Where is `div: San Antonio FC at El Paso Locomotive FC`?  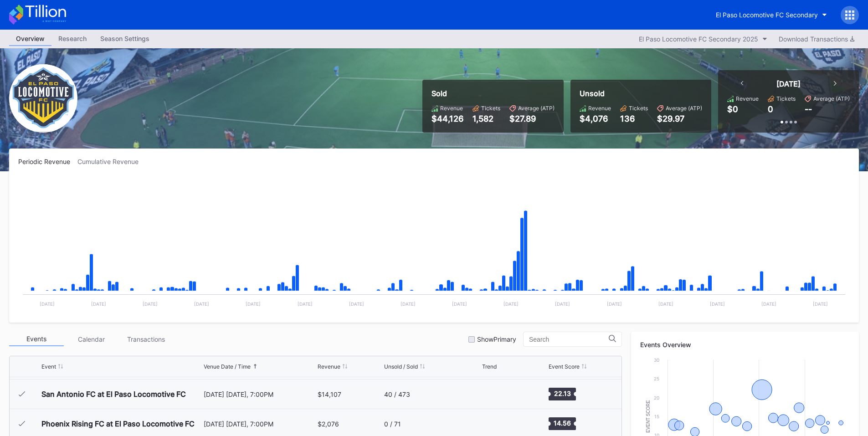 div: San Antonio FC at El Paso Locomotive FC is located at coordinates (114, 394).